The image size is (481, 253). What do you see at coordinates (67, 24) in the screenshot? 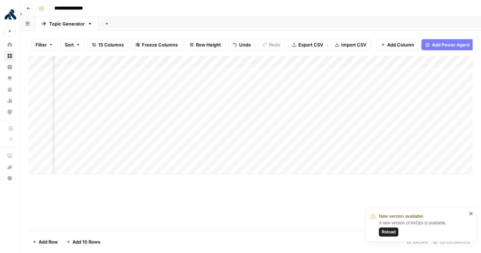
I see `a: Topic Generator` at bounding box center [67, 24].